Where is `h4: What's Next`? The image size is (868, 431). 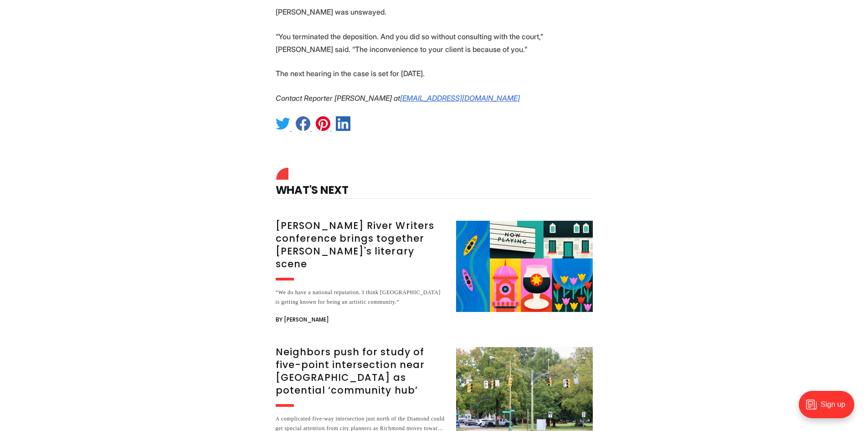 h4: What's Next is located at coordinates (435, 184).